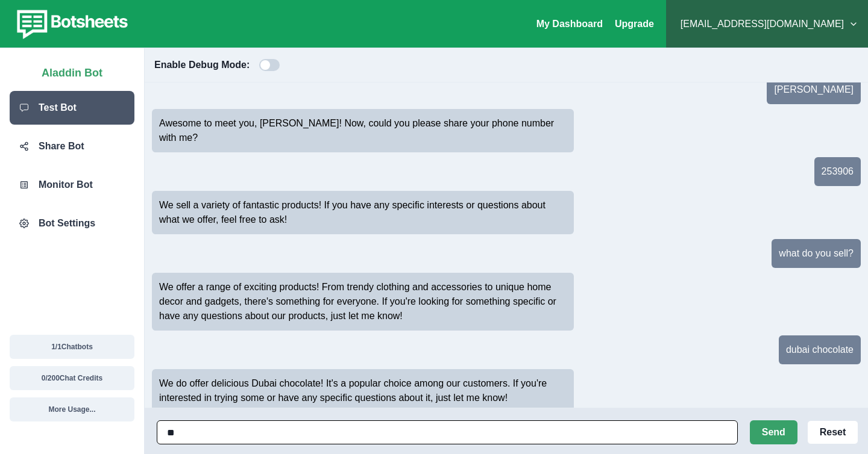 The width and height of the screenshot is (868, 454). I want to click on img: botsheets-logo.png, so click(70, 24).